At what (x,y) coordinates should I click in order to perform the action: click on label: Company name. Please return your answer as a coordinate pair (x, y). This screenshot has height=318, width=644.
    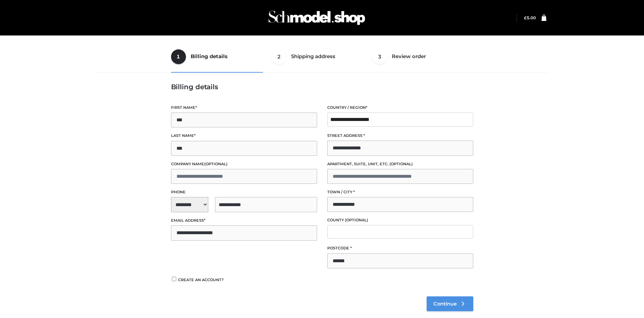
    Looking at the image, I should click on (244, 164).